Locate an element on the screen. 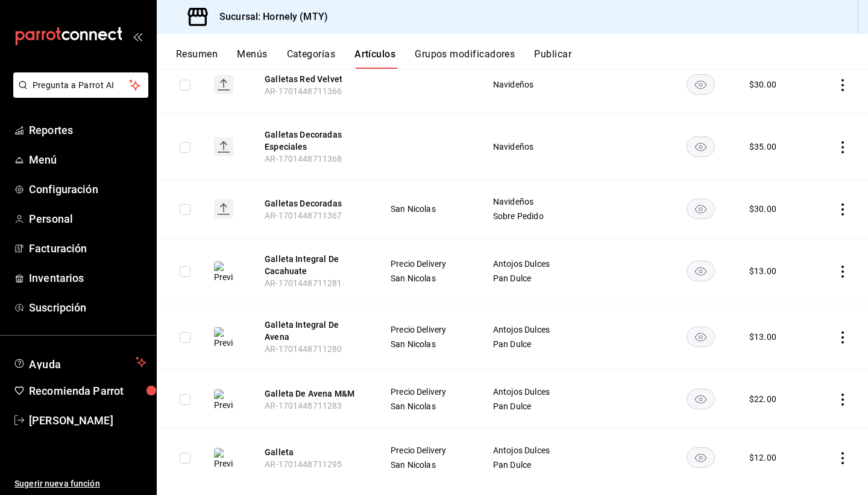 The height and width of the screenshot is (495, 868). button: Pregunta a Parrot AI is located at coordinates (81, 85).